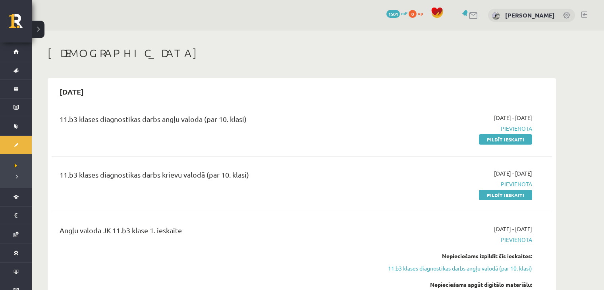 The width and height of the screenshot is (604, 290). What do you see at coordinates (215, 232) in the screenshot?
I see `div: Angļu valoda JK 11.b3 klase 1. ieskaite` at bounding box center [215, 232].